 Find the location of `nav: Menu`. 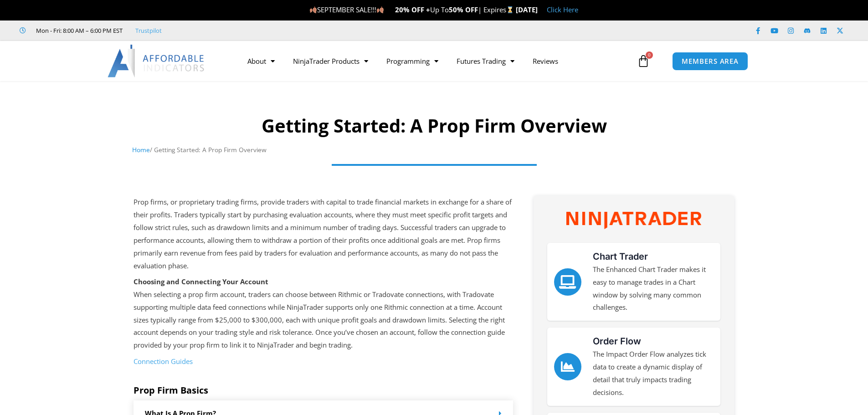

nav: Menu is located at coordinates (436, 61).